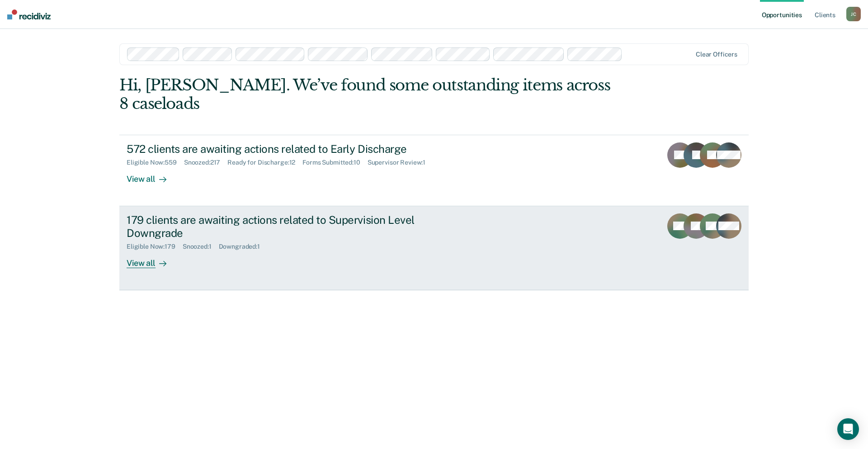 Image resolution: width=868 pixels, height=449 pixels. I want to click on div: J C, so click(854, 14).